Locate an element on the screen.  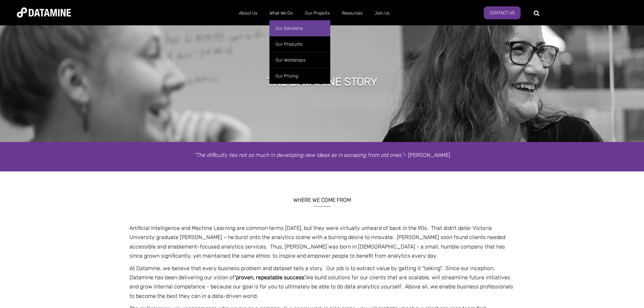
span: ‘proven, repeatable success’. is located at coordinates (270, 277).